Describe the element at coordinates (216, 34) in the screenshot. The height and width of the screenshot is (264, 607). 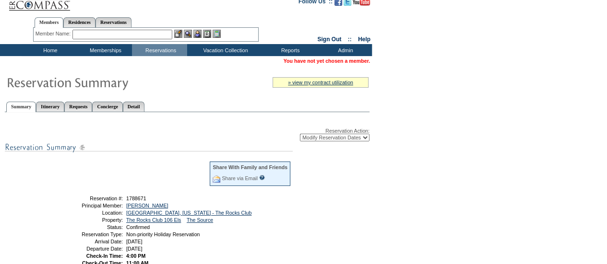
I see `img: b_calculator.gif` at that location.